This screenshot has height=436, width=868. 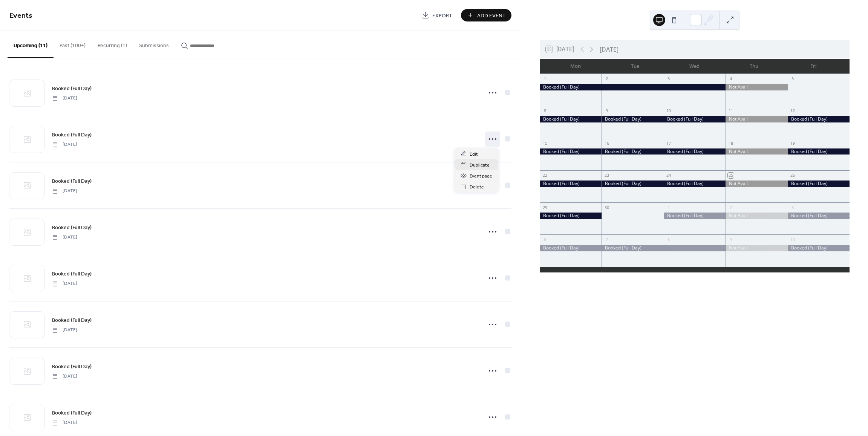 What do you see at coordinates (481, 176) in the screenshot?
I see `span: Event page` at bounding box center [481, 176].